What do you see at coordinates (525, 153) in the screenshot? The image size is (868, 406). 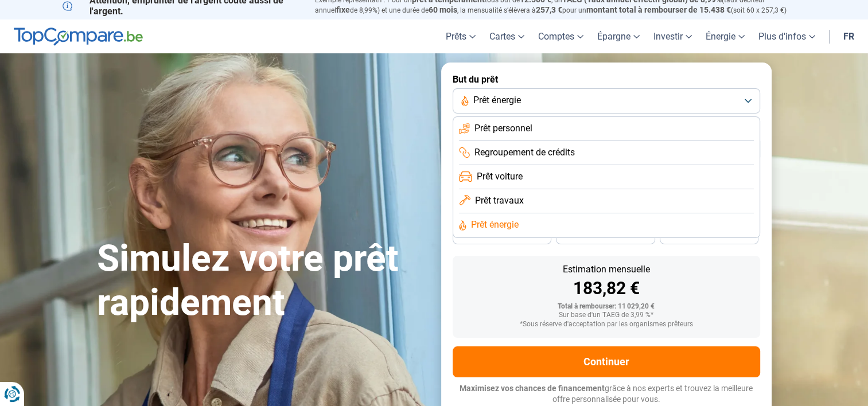 I see `span: Regroupement de crédits` at bounding box center [525, 153].